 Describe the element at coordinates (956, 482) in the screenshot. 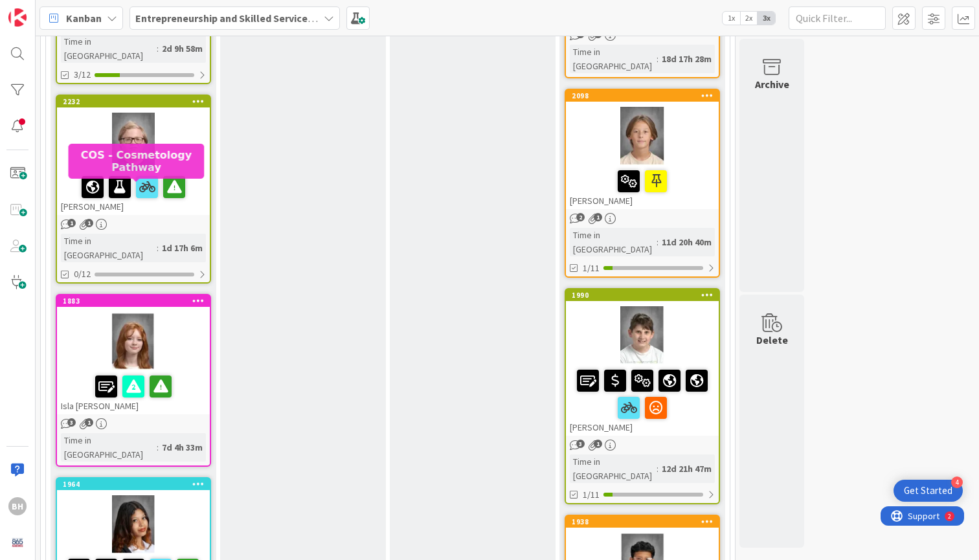

I see `div: 4` at that location.